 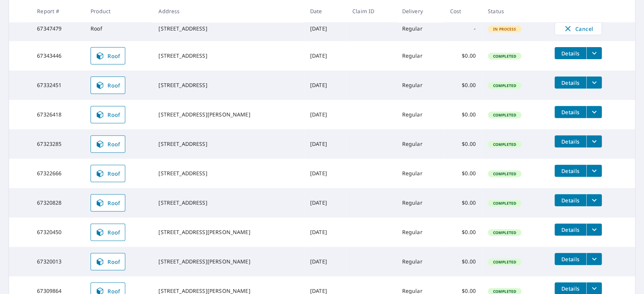 What do you see at coordinates (58, 56) in the screenshot?
I see `td: 67343446` at bounding box center [58, 56].